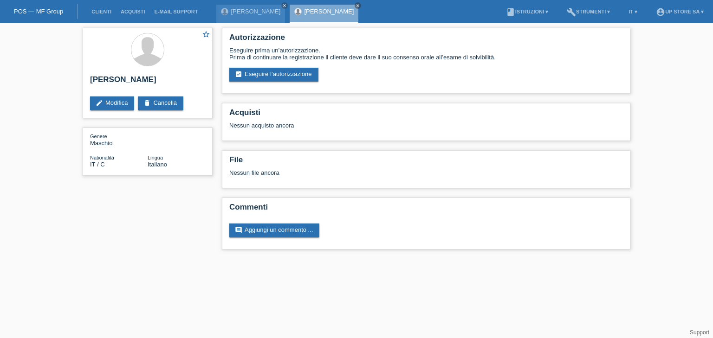  Describe the element at coordinates (274, 231) in the screenshot. I see `a: commentAggiungi un commento ...` at that location.